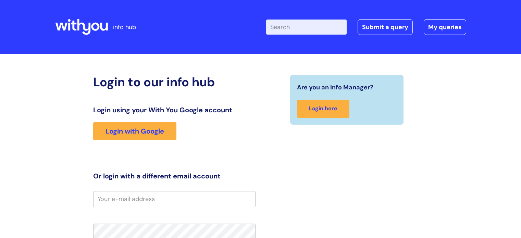 Image resolution: width=521 pixels, height=238 pixels. Describe the element at coordinates (124, 27) in the screenshot. I see `p: info hub` at that location.